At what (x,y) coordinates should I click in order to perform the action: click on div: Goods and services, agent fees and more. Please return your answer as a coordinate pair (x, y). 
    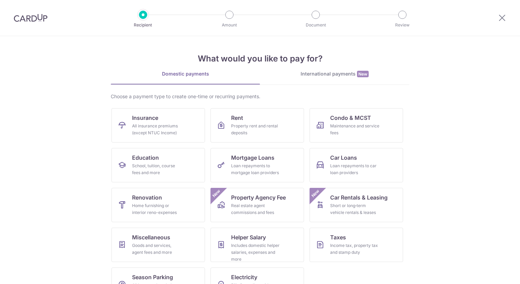
    Looking at the image, I should click on (157, 249).